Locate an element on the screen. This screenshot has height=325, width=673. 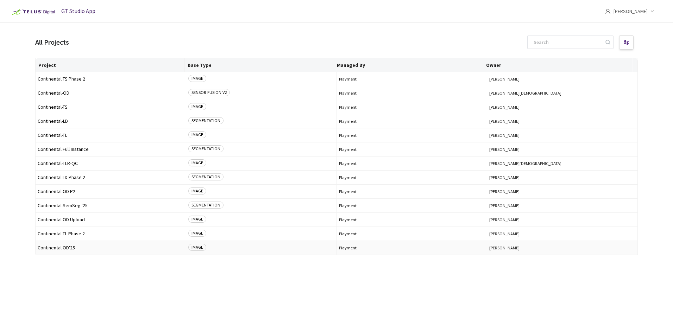
span: user is located at coordinates (608, 11).